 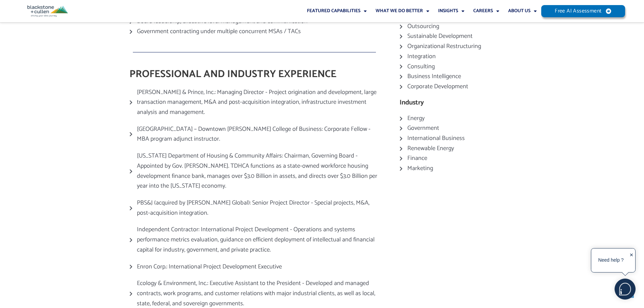 What do you see at coordinates (422, 129) in the screenshot?
I see `span: Government` at bounding box center [422, 129].